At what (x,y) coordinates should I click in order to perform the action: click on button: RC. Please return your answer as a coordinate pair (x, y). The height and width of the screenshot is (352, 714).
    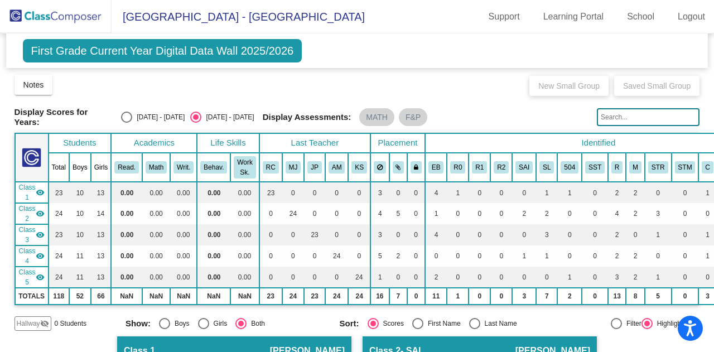
    Looking at the image, I should click on (271, 167).